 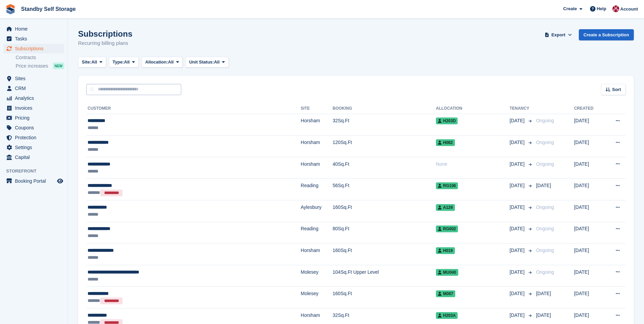 I want to click on span: Settings, so click(x=35, y=147).